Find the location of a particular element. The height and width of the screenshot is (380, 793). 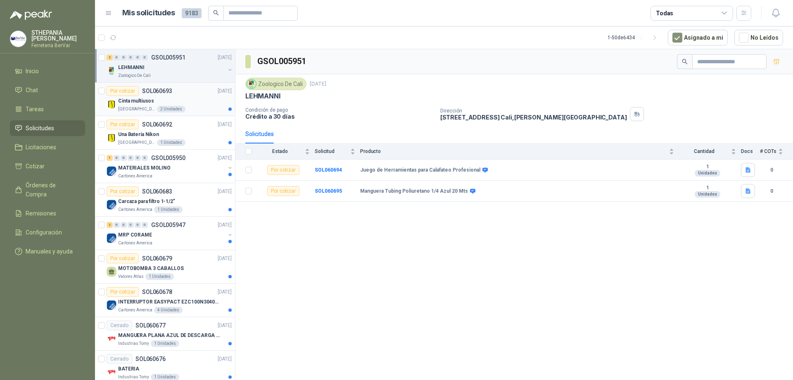

p: SOL060678 is located at coordinates (157, 292).